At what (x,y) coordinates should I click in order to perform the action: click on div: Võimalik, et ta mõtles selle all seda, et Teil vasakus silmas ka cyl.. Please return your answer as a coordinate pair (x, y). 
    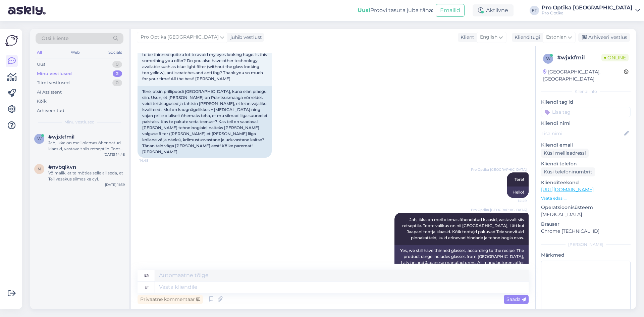
    Looking at the image, I should click on (86, 176).